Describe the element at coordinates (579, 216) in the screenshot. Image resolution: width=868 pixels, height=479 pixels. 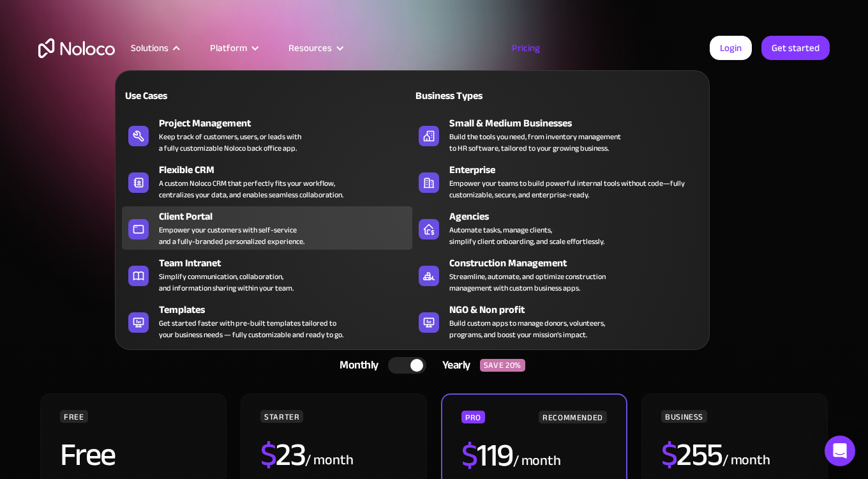
I see `div: Agencies` at that location.